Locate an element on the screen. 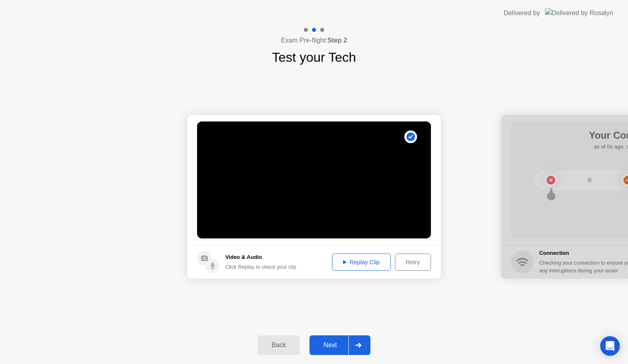 The width and height of the screenshot is (628, 364). h5: Video & Audio is located at coordinates (261, 257).